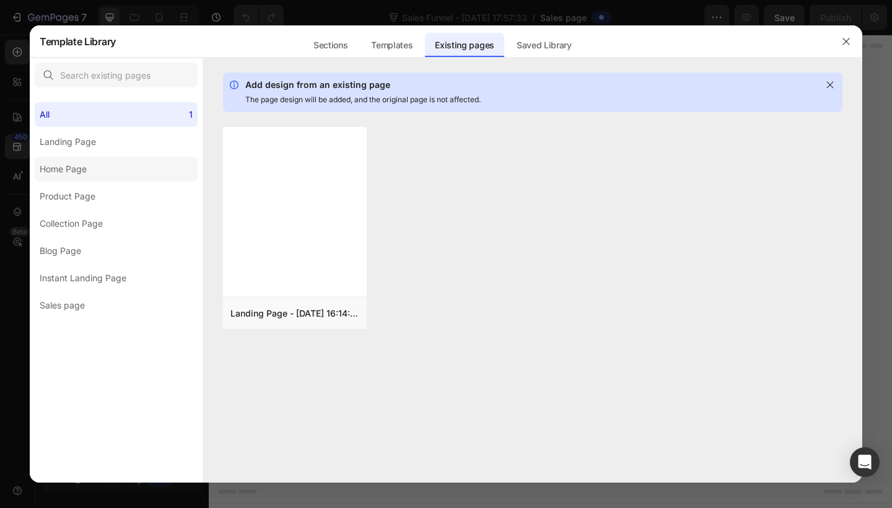  I want to click on div: Start with Generating from URL or image, so click(372, 360).